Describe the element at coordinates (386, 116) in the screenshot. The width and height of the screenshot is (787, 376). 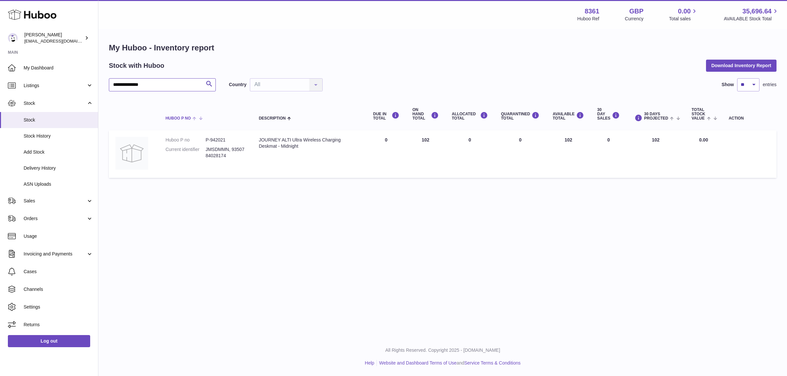
I see `div: DUE IN TOTAL` at that location.